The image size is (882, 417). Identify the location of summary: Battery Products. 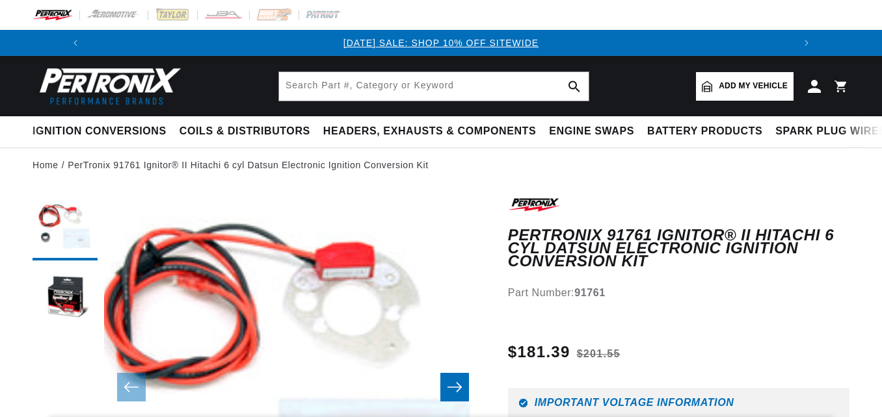
(704, 131).